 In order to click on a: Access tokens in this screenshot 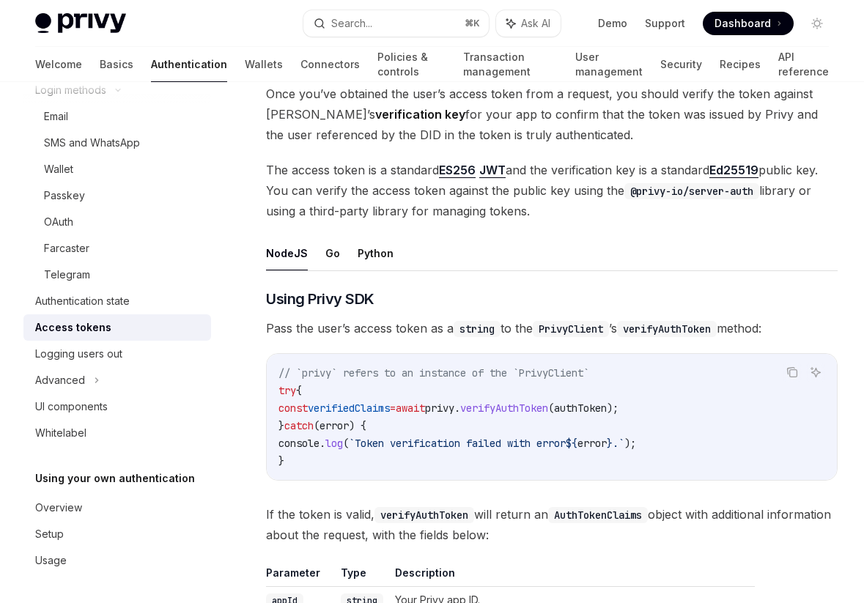, I will do `click(117, 327)`.